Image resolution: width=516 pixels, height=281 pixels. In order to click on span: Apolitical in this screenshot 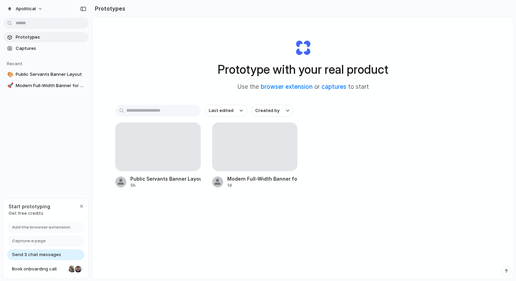, I will do `click(26, 9)`.